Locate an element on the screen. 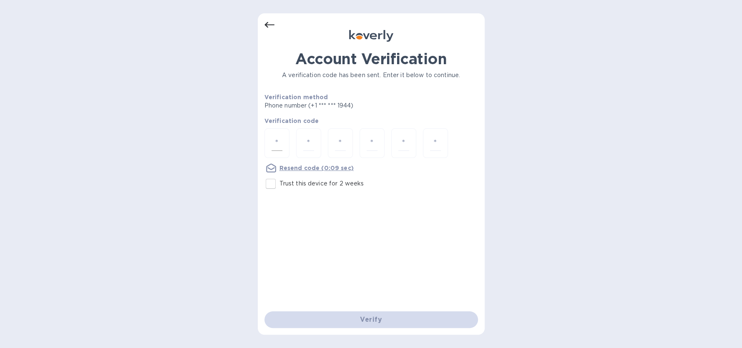 This screenshot has height=348, width=742. p: Trust this device for 2 weeks is located at coordinates (322, 184).